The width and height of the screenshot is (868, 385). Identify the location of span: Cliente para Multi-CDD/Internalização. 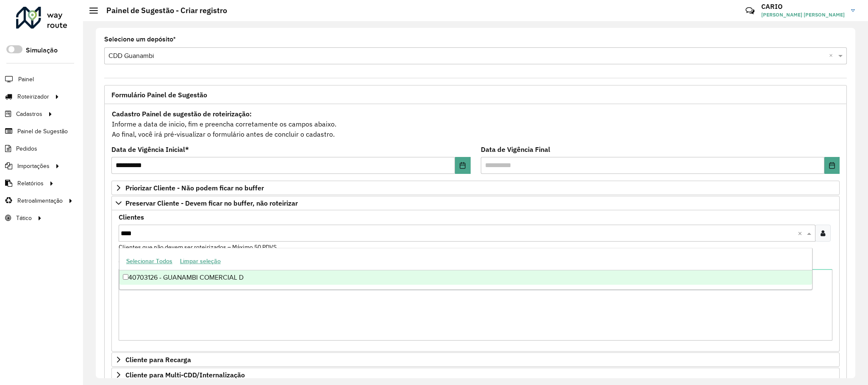
(185, 375).